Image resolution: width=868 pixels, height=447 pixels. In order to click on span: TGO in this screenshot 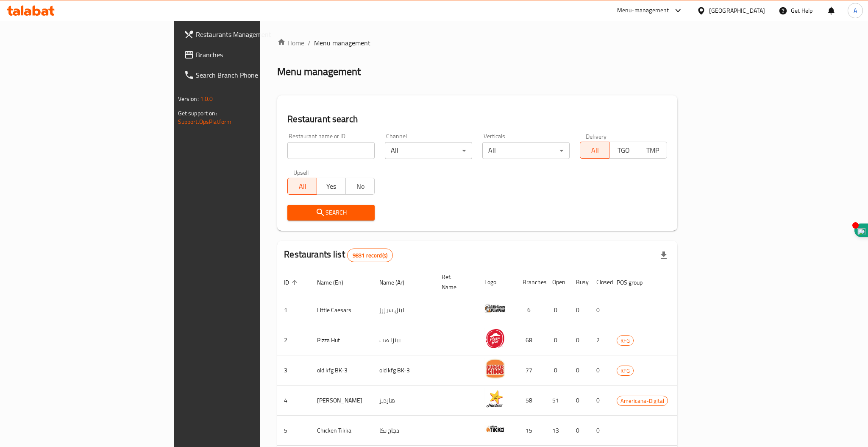, I will do `click(624, 151)`.